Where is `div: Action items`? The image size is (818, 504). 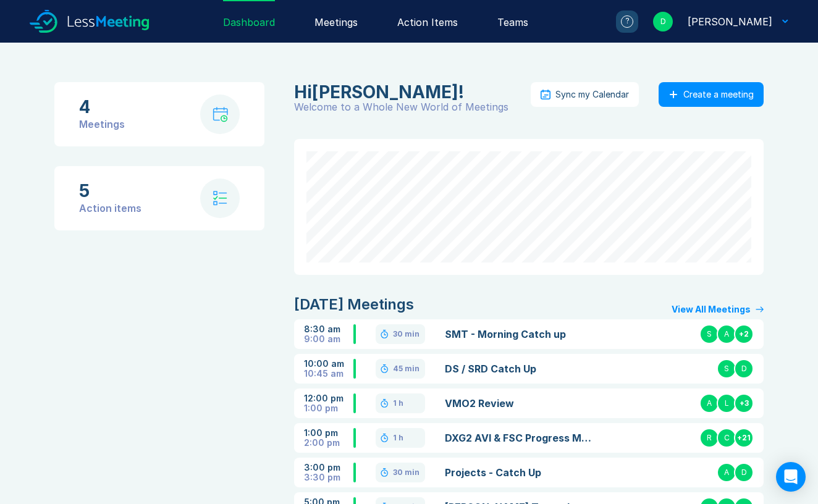 div: Action items is located at coordinates (110, 208).